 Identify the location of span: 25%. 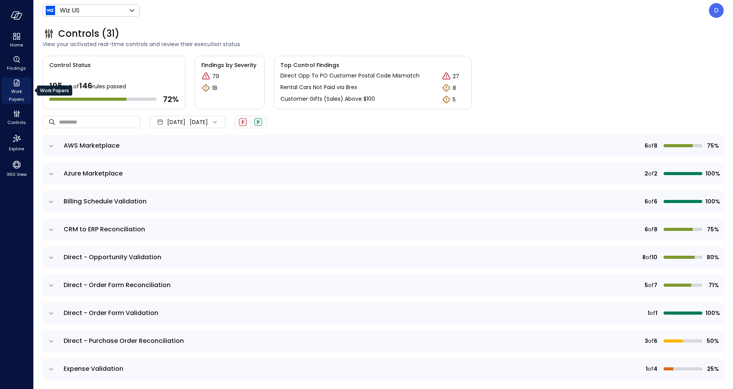
(712, 369).